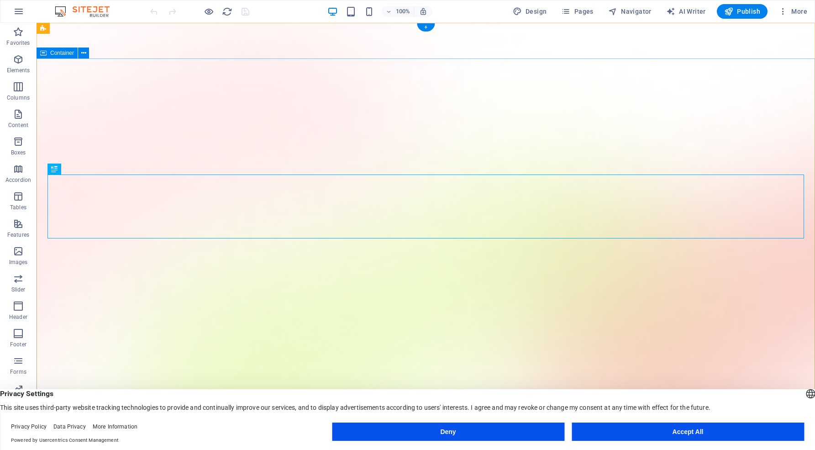  Describe the element at coordinates (18, 290) in the screenshot. I see `p: Slider` at that location.